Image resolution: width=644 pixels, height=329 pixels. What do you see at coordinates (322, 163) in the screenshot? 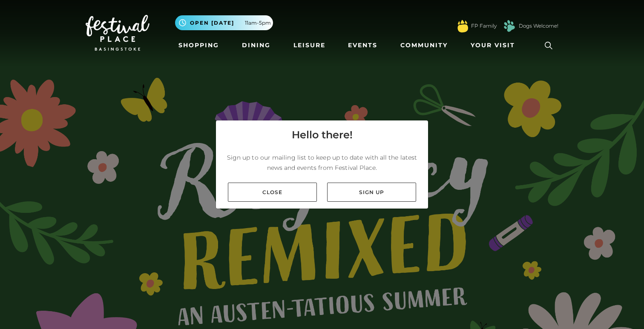
I see `p: Sign up to our mailing list to keep up to date with all the latest news and events from Festival ...` at bounding box center [322, 163].